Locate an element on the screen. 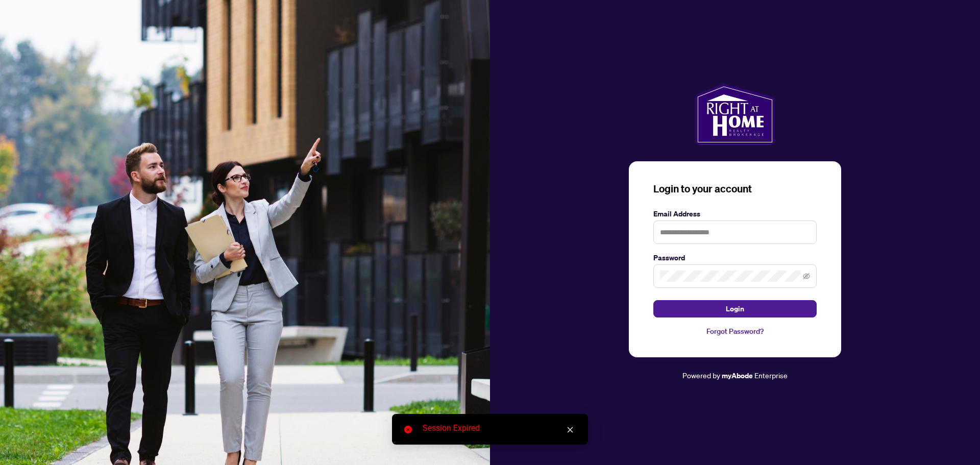 Image resolution: width=980 pixels, height=465 pixels. label: Password is located at coordinates (735, 257).